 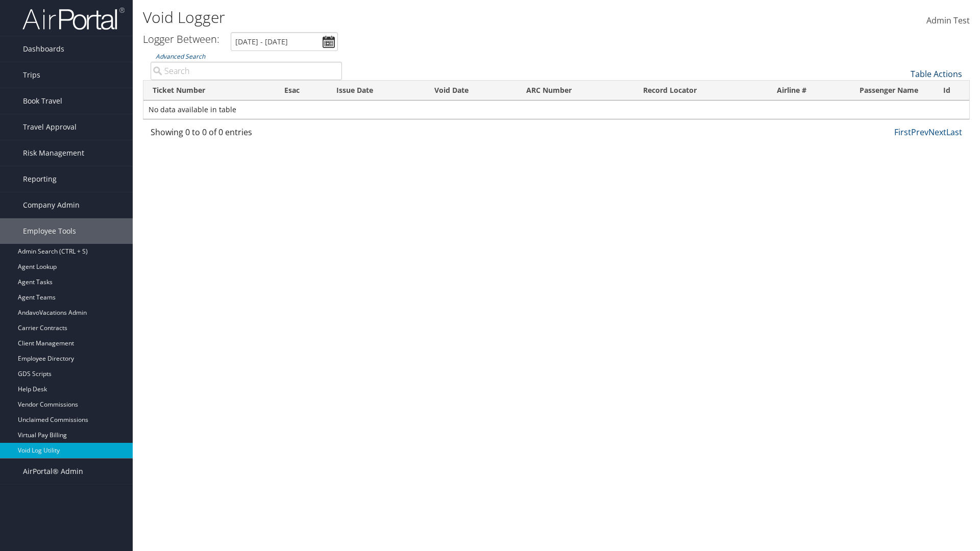 I want to click on th: Ticket Number: activate to sort column ascending, so click(x=209, y=90).